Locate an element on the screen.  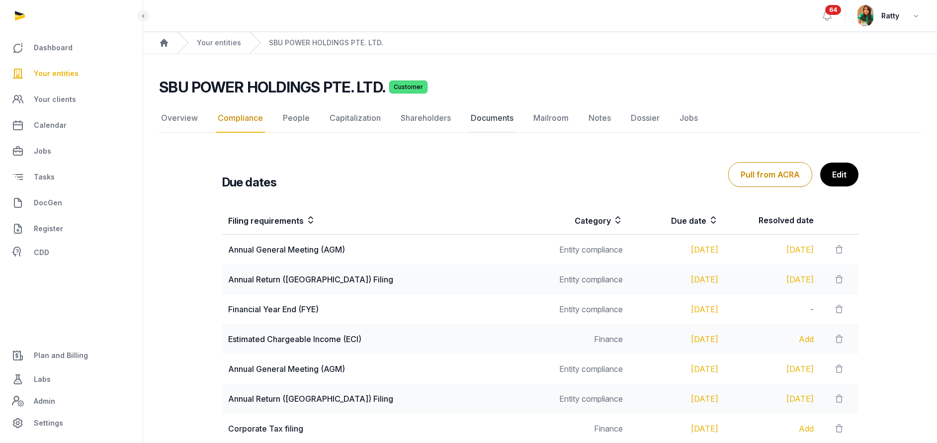
span: Your clients is located at coordinates (55, 99).